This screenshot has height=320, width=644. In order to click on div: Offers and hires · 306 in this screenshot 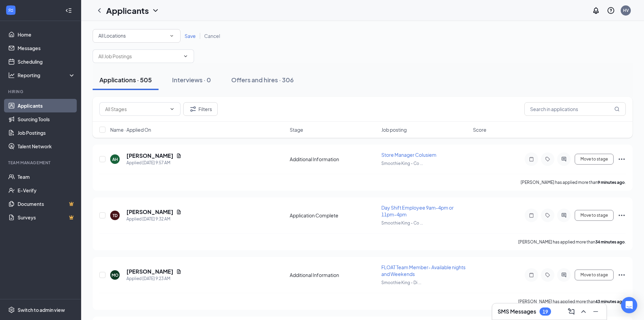, I will do `click(262, 80)`.